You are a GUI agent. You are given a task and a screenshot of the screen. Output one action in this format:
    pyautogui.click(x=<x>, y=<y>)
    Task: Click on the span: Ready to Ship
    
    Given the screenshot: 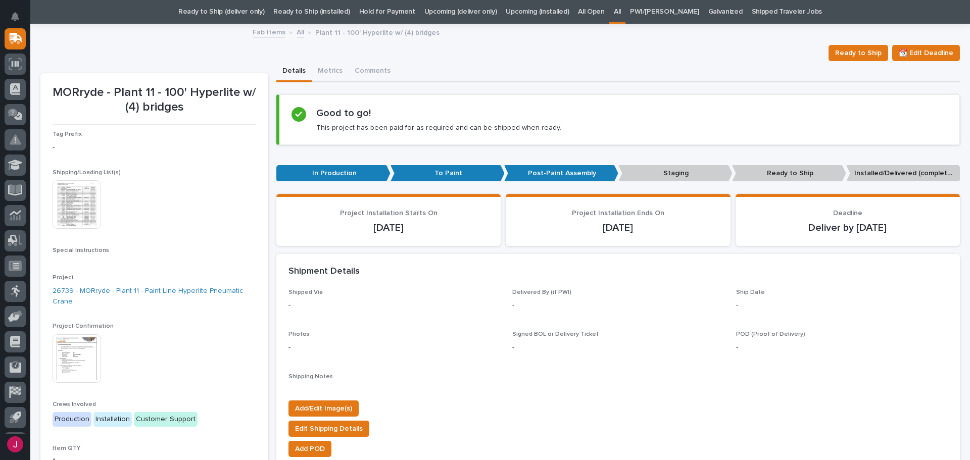 What is the action you would take?
    pyautogui.click(x=859, y=53)
    